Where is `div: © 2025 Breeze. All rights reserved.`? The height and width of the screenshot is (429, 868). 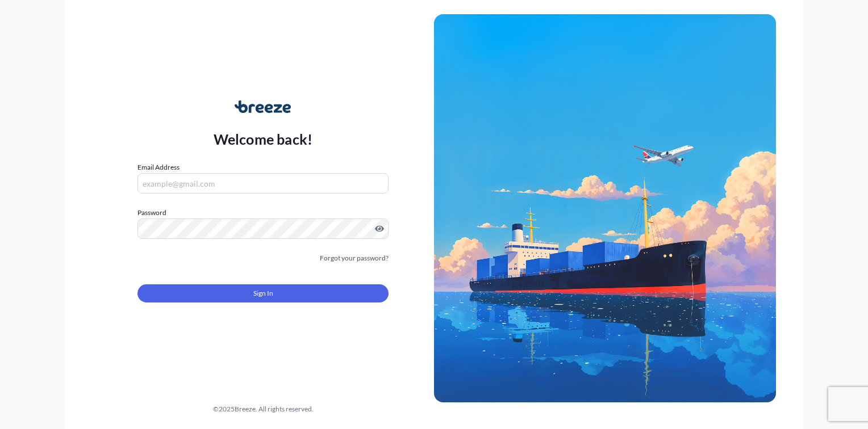 div: © 2025 Breeze. All rights reserved. is located at coordinates (263, 409).